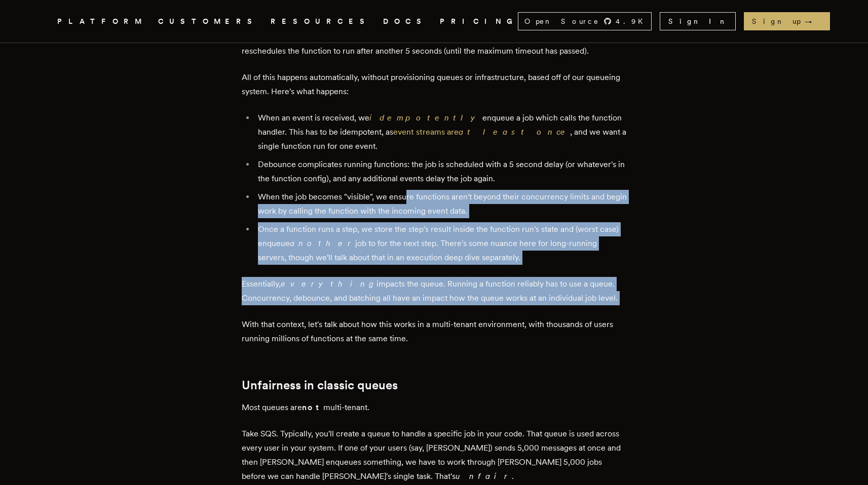 This screenshot has height=485, width=868. Describe the element at coordinates (632, 22) in the screenshot. I see `span: 4.9 K` at that location.